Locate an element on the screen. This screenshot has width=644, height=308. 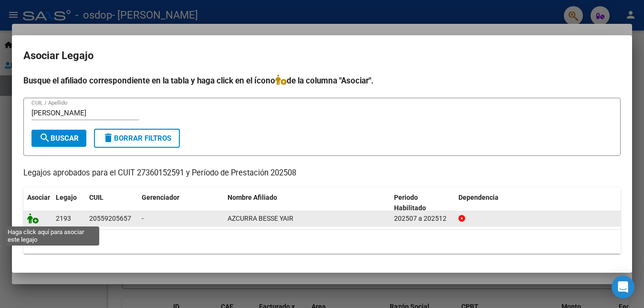
span: Gerenciador is located at coordinates (160, 198).